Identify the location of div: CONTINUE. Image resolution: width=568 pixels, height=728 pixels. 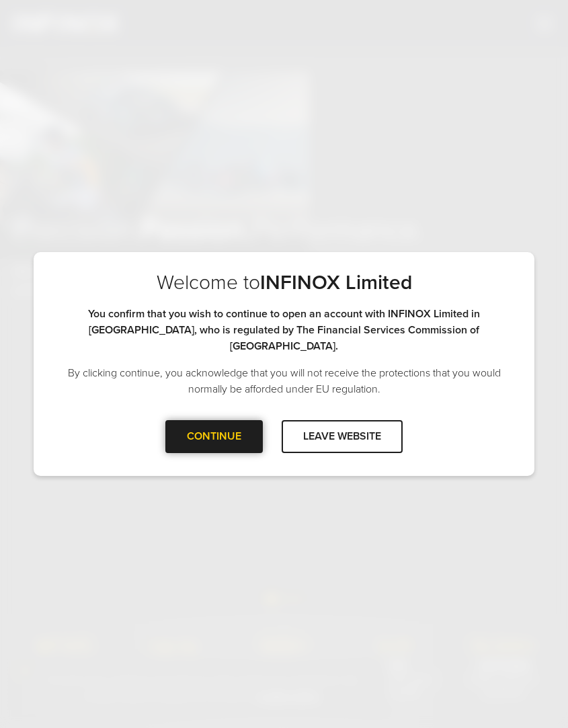
(214, 436).